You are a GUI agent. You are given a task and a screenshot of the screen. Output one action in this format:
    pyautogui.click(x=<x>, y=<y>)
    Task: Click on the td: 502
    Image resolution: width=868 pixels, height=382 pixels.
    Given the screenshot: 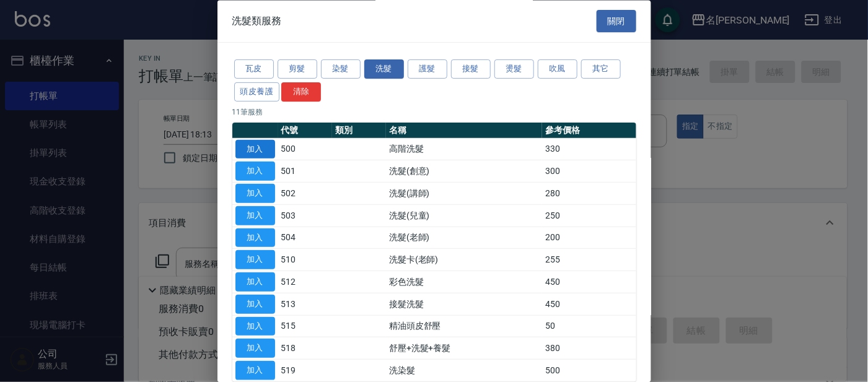 What is the action you would take?
    pyautogui.click(x=305, y=194)
    